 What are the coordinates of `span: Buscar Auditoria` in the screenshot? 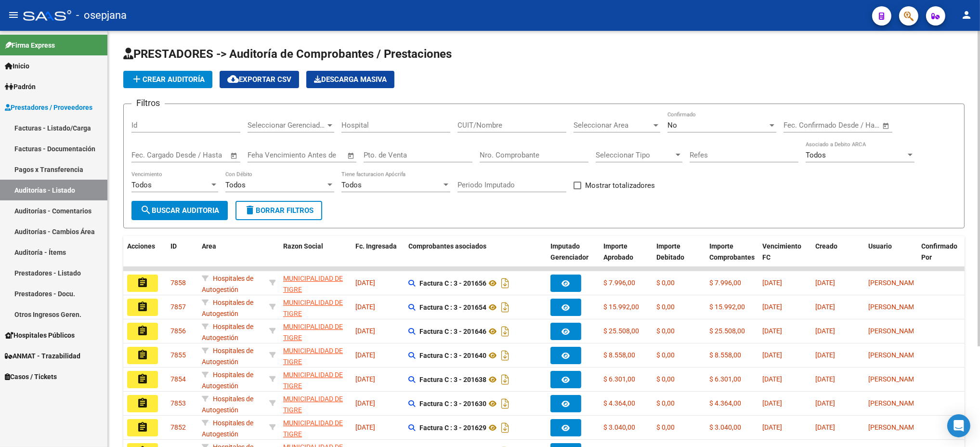 It's located at (180, 210).